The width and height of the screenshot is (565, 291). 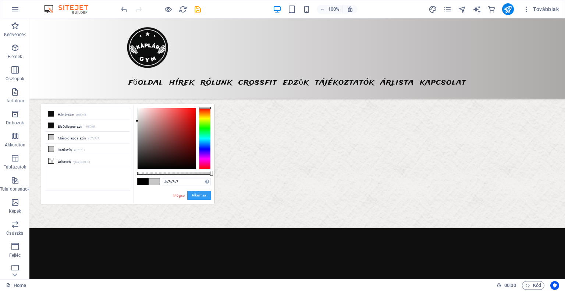 What do you see at coordinates (183, 9) in the screenshot?
I see `button: reload` at bounding box center [183, 9].